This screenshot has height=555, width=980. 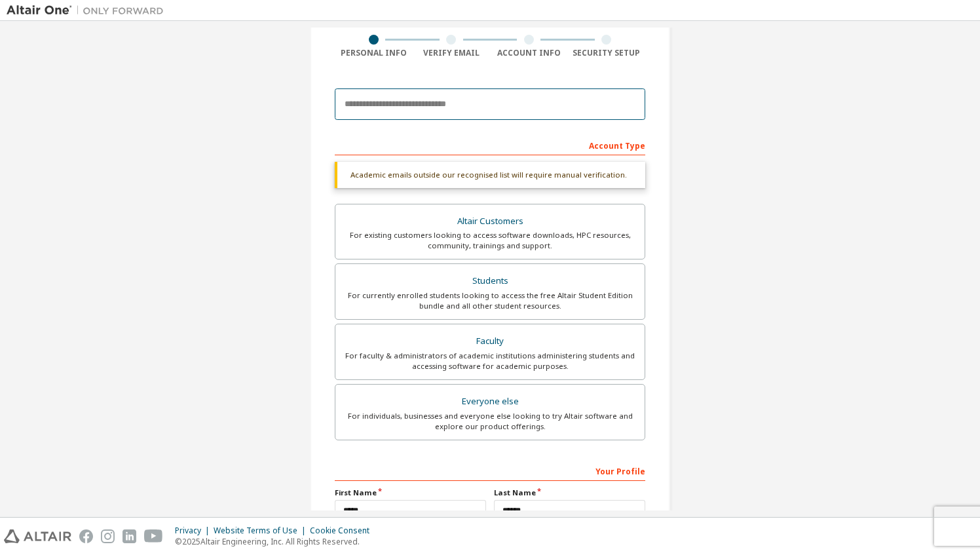 I want to click on div: Personal Info, so click(x=373, y=53).